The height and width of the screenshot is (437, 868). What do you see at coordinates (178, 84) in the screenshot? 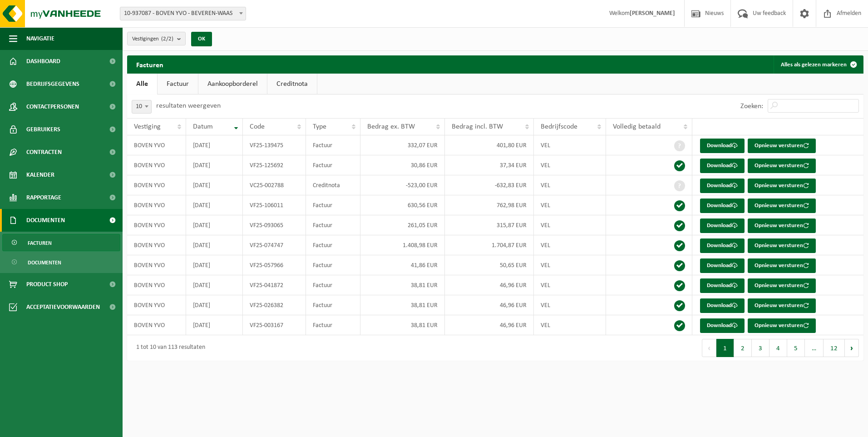
I see `a: Factuur` at bounding box center [178, 84].